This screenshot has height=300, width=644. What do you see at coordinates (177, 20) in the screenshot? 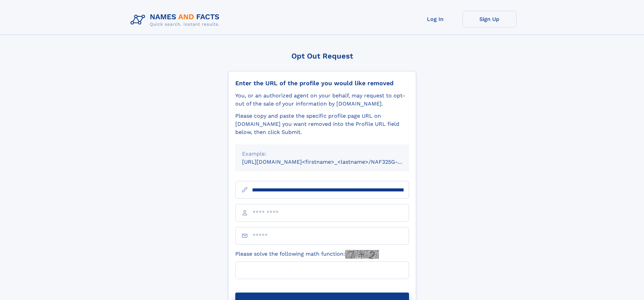
I see `img: Logo Names and Facts` at bounding box center [177, 20].